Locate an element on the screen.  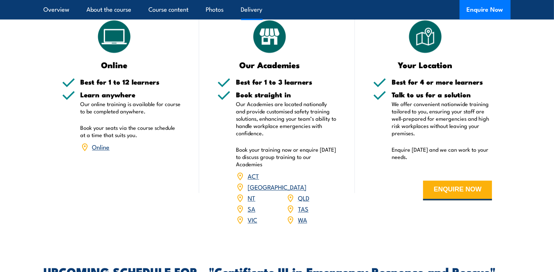
a: NT is located at coordinates (251, 198).